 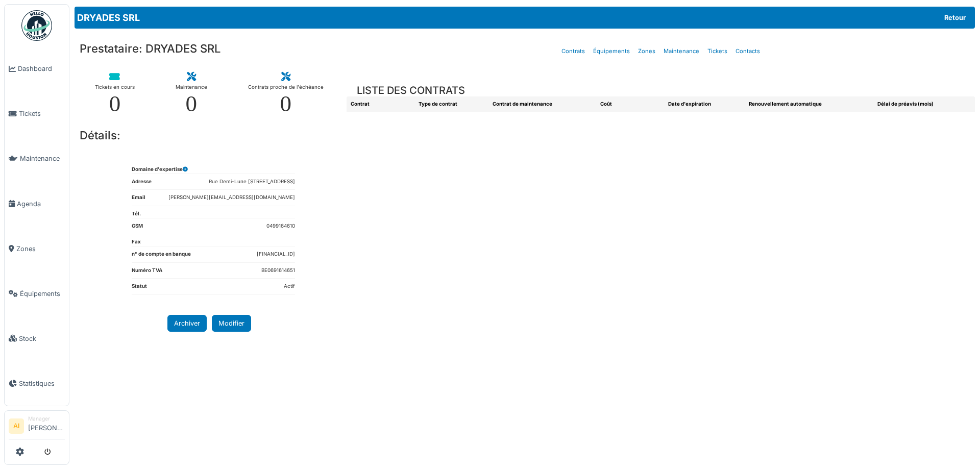 What do you see at coordinates (37, 204) in the screenshot?
I see `a: Agenda` at bounding box center [37, 204].